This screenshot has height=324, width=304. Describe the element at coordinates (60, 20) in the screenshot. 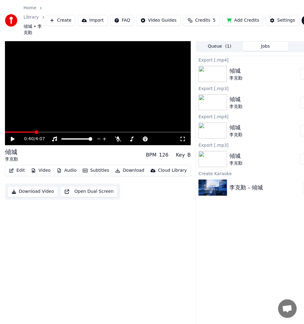

I see `button: Create` at that location.